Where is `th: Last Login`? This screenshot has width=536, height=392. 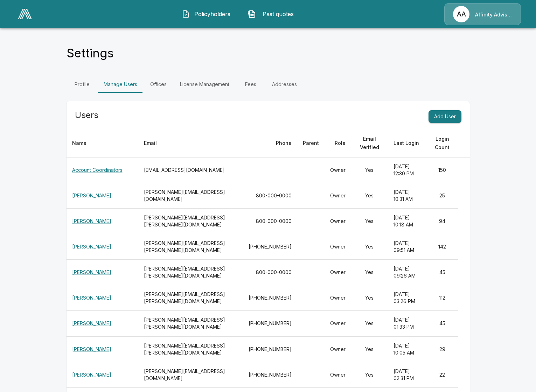
th: Last Login is located at coordinates (407, 143).